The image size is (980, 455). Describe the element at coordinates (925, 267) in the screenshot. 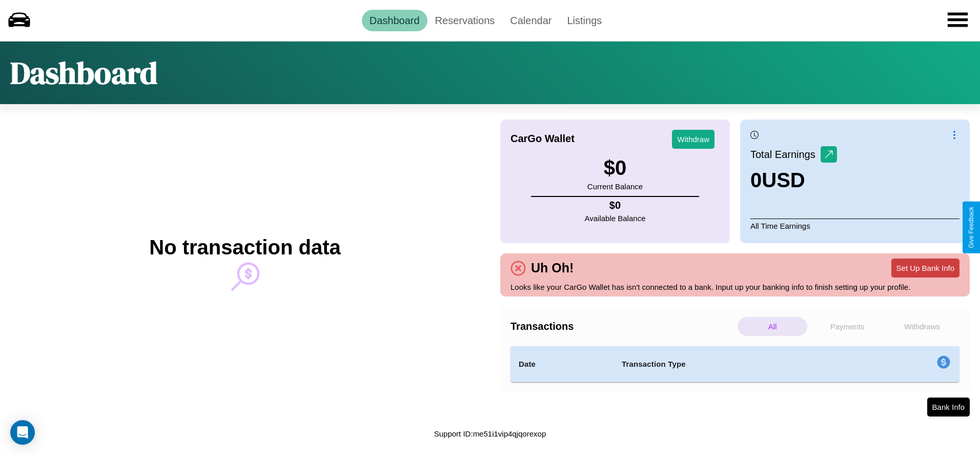

I see `button: Set Up Bank Info` at that location.